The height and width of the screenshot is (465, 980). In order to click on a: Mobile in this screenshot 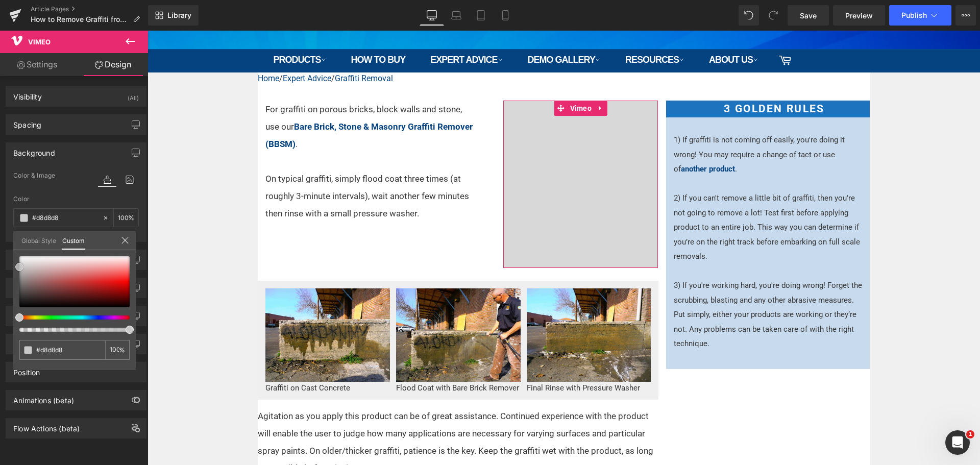, I will do `click(506, 16)`.